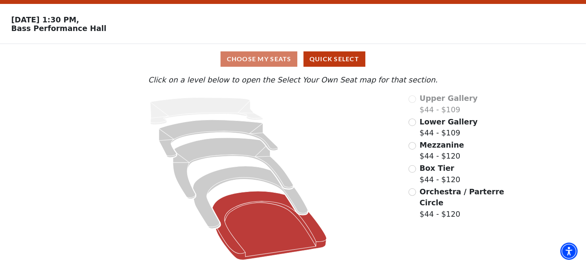 Image resolution: width=586 pixels, height=265 pixels. What do you see at coordinates (461, 197) in the screenshot?
I see `span: Orchestra / Parterre Circle` at bounding box center [461, 197].